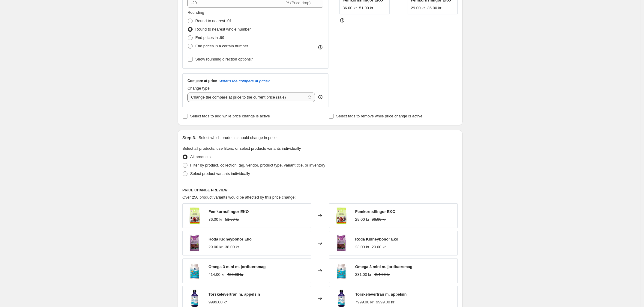 This screenshot has width=644, height=307. What do you see at coordinates (217, 275) in the screenshot?
I see `div: 414.00 kr` at bounding box center [217, 275].